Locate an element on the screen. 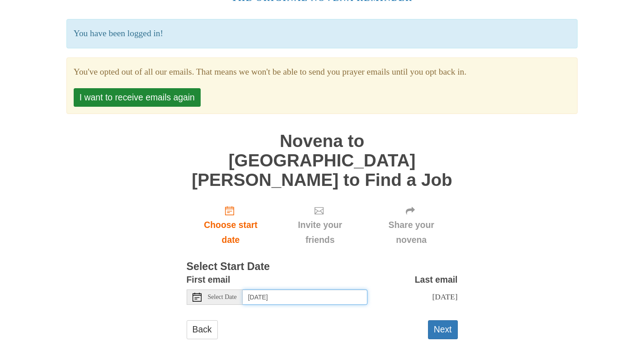 Image resolution: width=644 pixels, height=346 pixels. p: You have been logged in! is located at coordinates (321, 33).